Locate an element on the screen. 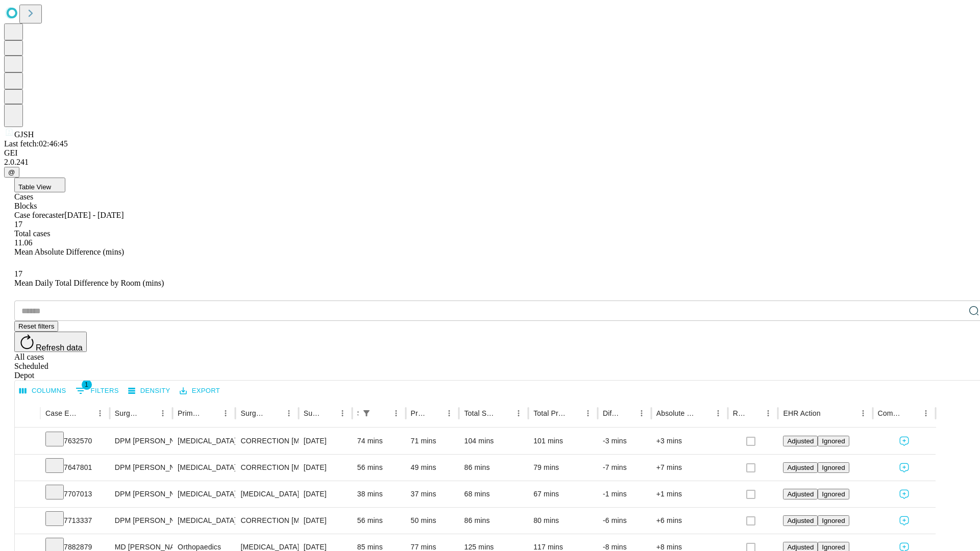  span: Total cases is located at coordinates (32, 233).